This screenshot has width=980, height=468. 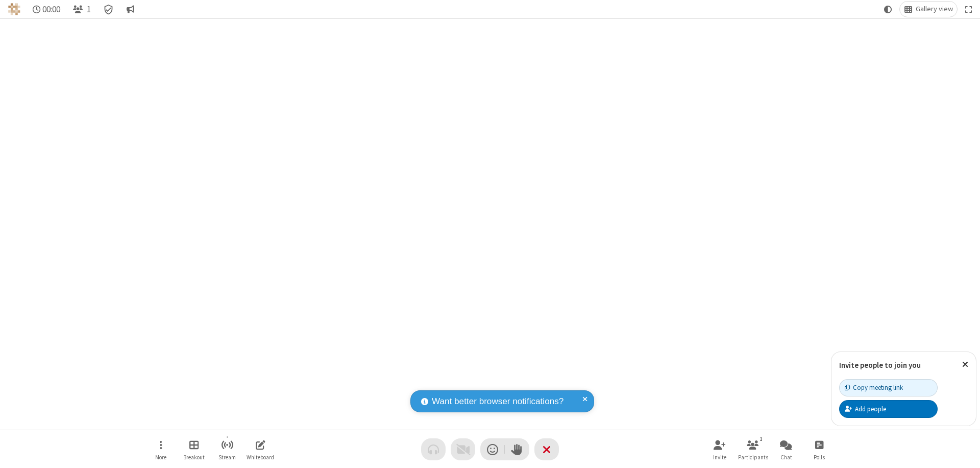 What do you see at coordinates (786, 457) in the screenshot?
I see `span: Chat` at bounding box center [786, 457].